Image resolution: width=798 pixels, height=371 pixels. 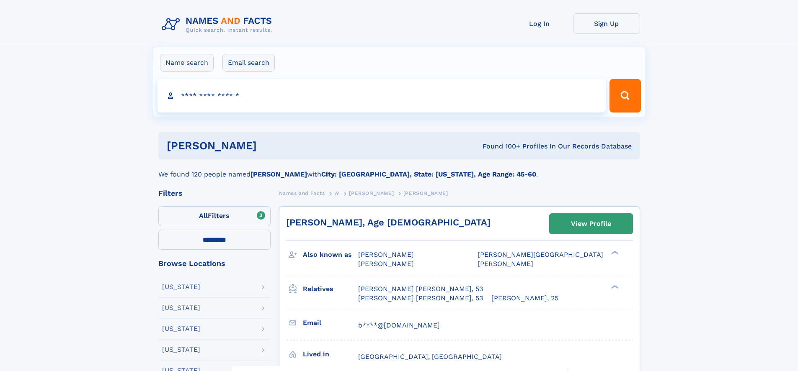 I want to click on h3: Email, so click(x=330, y=323).